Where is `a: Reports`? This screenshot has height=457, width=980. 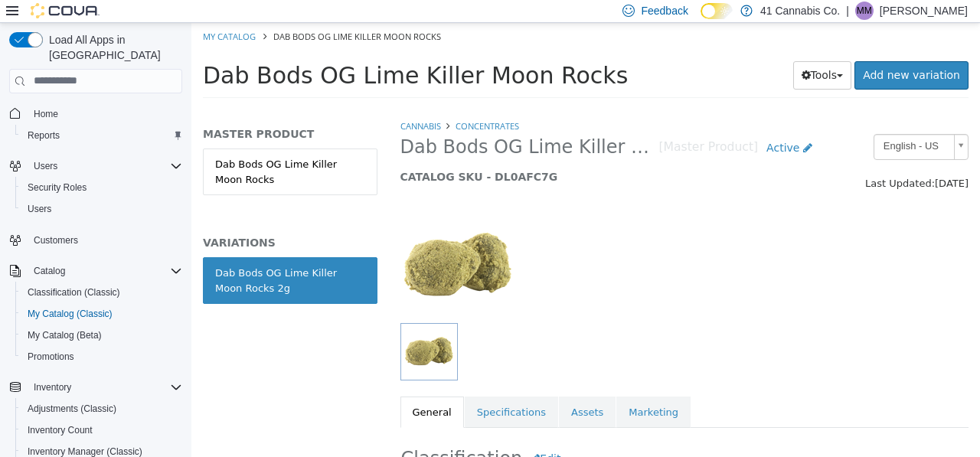
a: Reports is located at coordinates (44, 136).